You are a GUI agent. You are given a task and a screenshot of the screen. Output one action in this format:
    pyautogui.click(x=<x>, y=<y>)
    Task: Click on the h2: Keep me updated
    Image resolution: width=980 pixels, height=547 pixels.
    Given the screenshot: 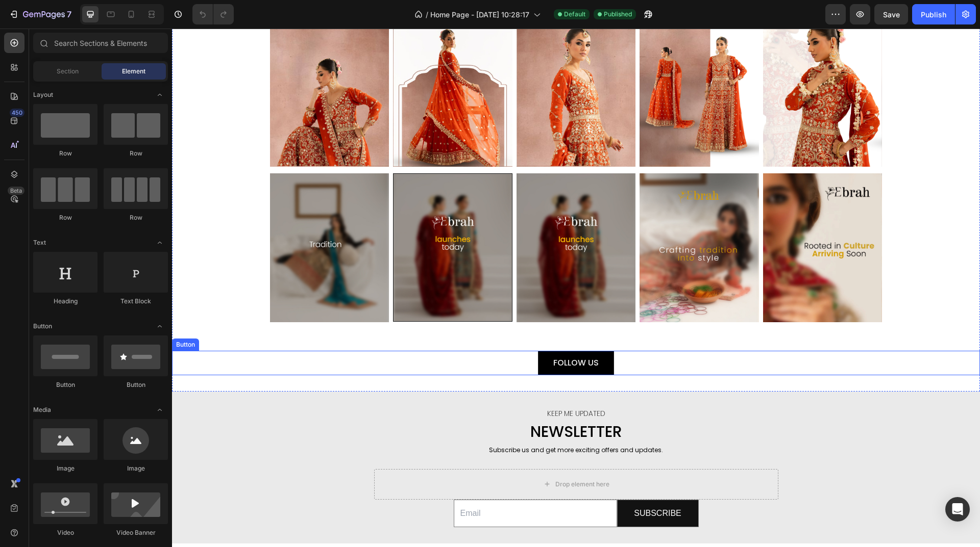 What is the action you would take?
    pyautogui.click(x=404, y=385)
    